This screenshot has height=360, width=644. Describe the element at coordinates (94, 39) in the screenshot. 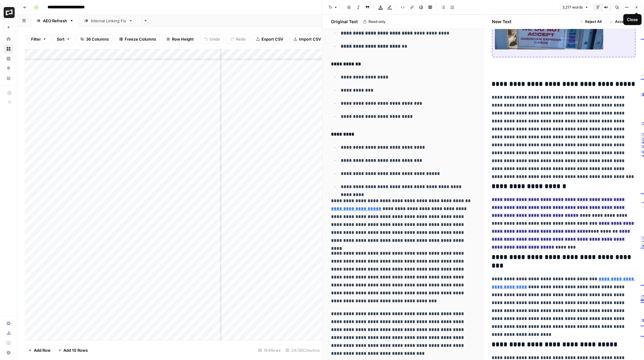

I see `button: 36 Columns` at that location.